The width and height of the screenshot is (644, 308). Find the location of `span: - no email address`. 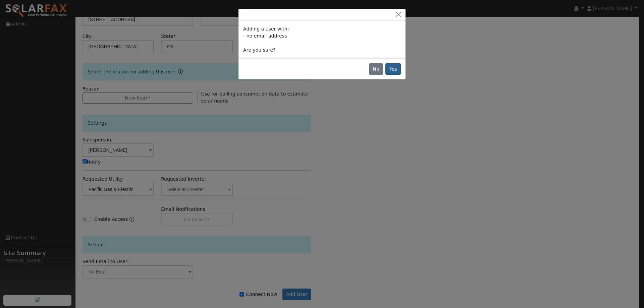

span: - no email address is located at coordinates (265, 36).